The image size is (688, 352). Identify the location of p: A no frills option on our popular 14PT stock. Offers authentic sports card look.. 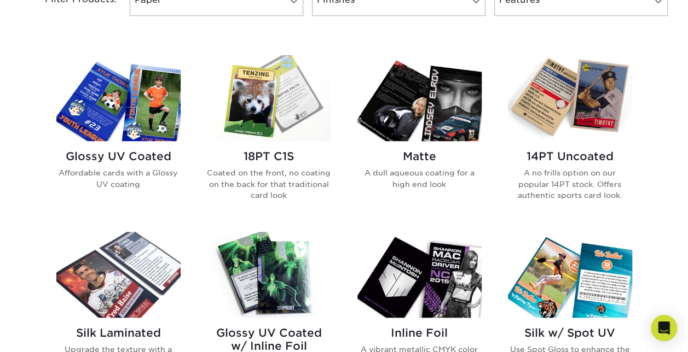
(570, 184).